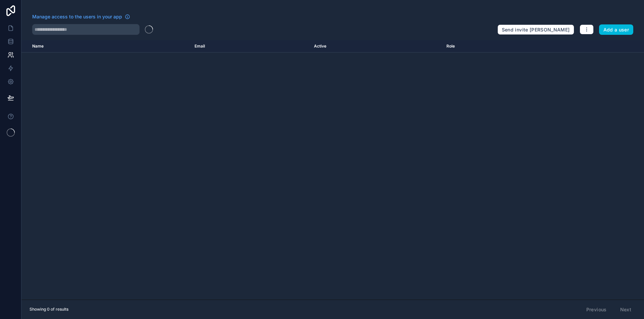 Image resolution: width=644 pixels, height=319 pixels. I want to click on th: Name, so click(106, 46).